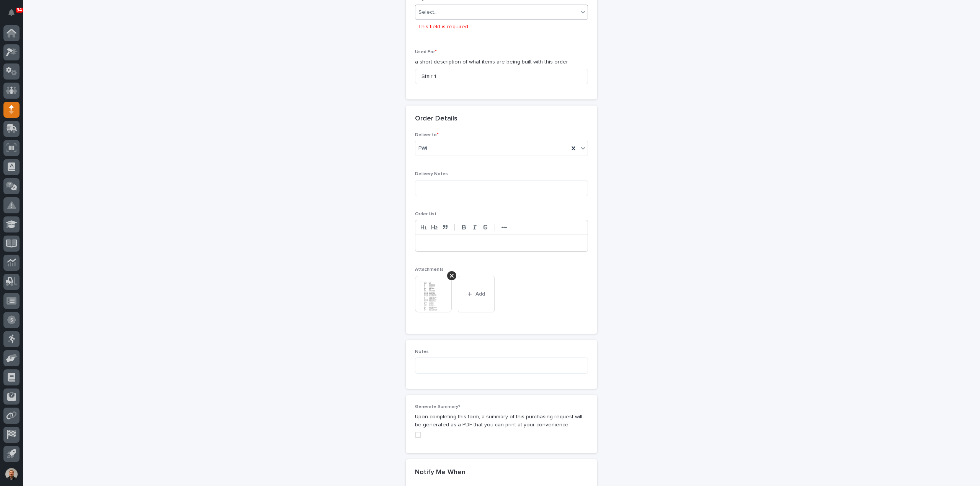  Describe the element at coordinates (432, 174) in the screenshot. I see `span: Delivery Notes` at that location.